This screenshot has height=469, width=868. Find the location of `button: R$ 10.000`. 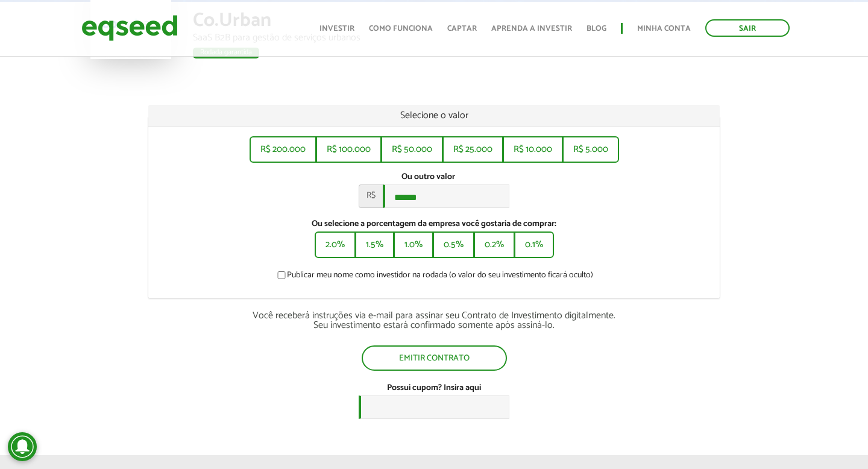

button: R$ 10.000 is located at coordinates (532, 150).